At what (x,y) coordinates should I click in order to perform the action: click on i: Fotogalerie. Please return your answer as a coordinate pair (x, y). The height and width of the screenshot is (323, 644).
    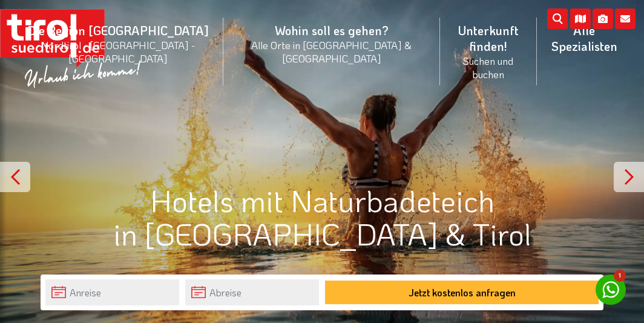
    Looking at the image, I should click on (603, 19).